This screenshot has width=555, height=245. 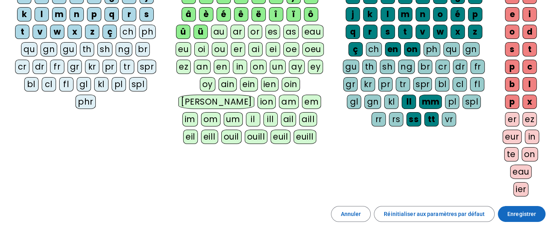 I want to click on div: cr, so click(x=22, y=67).